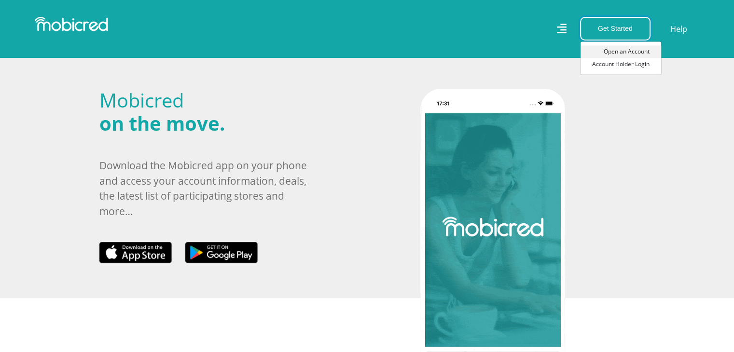  I want to click on span: on the move., so click(162, 123).